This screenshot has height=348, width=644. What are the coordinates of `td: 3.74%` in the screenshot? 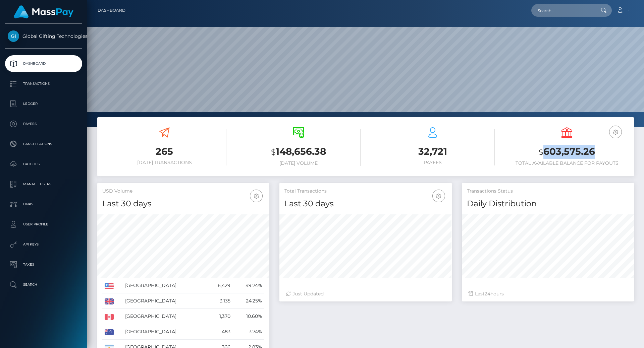 It's located at (249, 332).